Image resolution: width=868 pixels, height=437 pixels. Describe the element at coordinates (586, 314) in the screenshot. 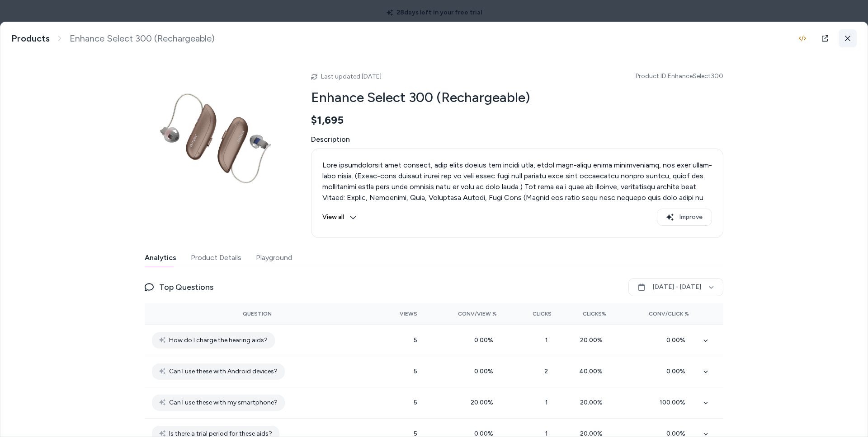

I see `button: Clicks%` at that location.